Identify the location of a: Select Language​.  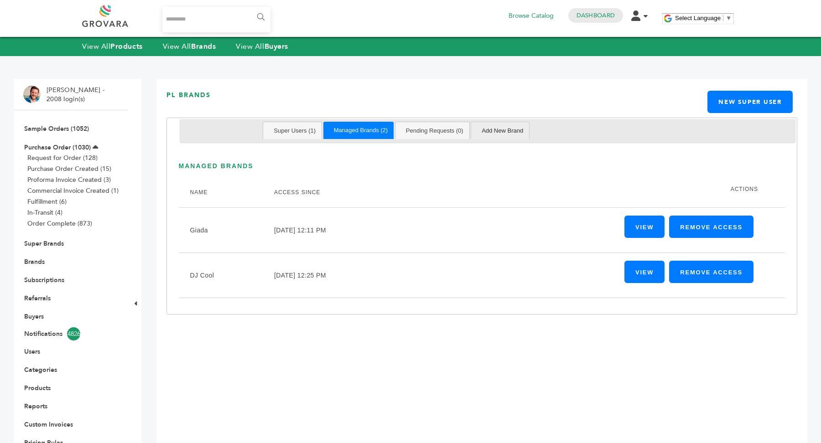
(703, 18).